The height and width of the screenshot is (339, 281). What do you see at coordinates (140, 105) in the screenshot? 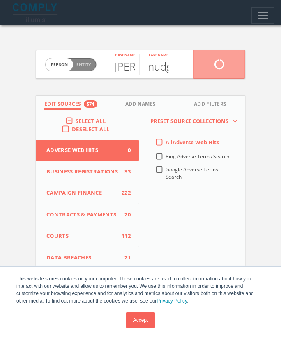
I see `span: Add Names` at bounding box center [140, 105].